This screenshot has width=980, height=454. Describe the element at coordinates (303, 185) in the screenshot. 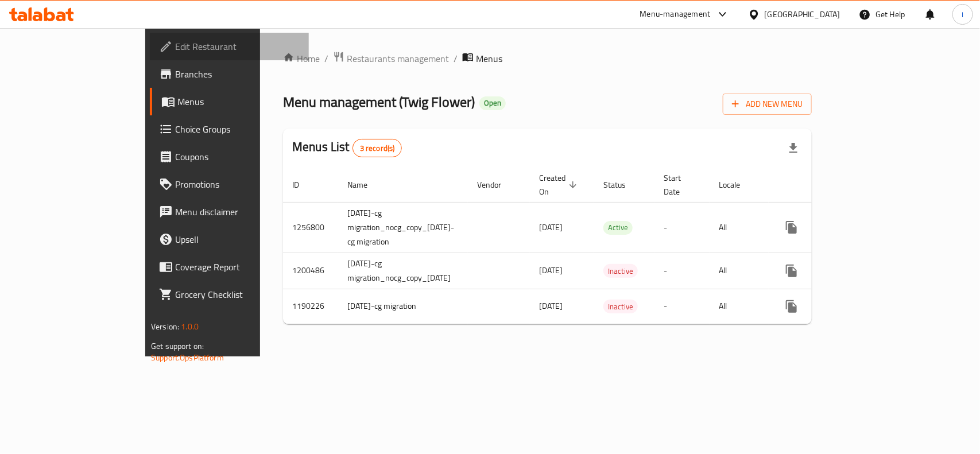

I see `span: ID` at that location.